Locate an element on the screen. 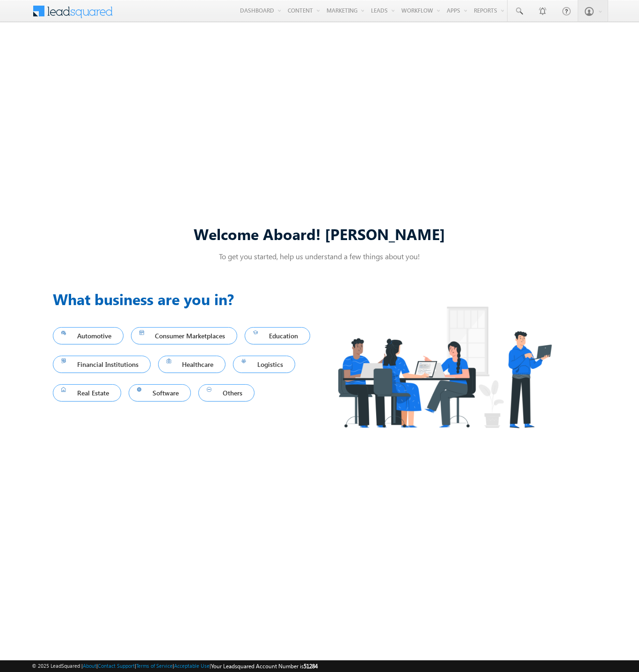 The height and width of the screenshot is (672, 639). a: About is located at coordinates (89, 665).